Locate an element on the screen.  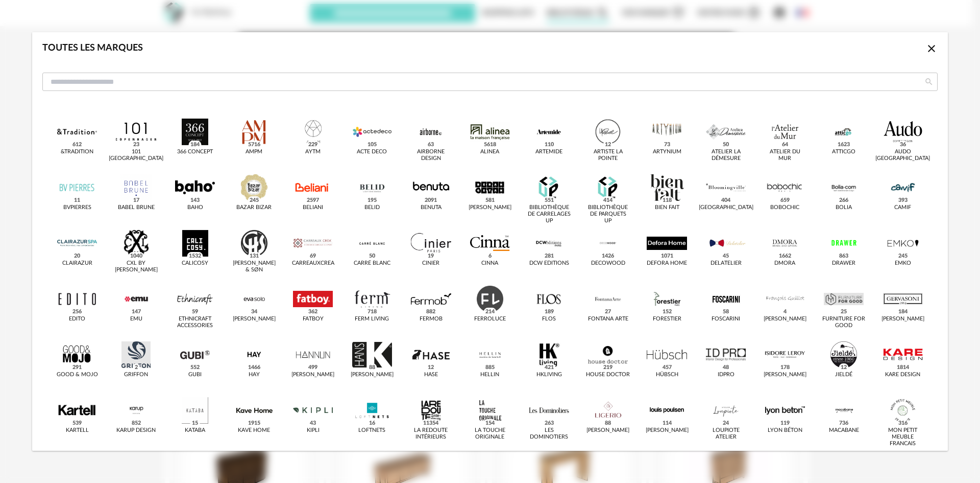
span: 499 is located at coordinates (313, 367).